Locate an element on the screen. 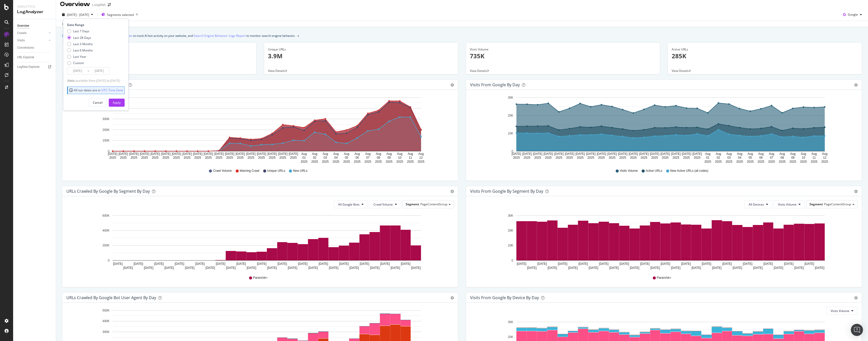 This screenshot has height=341, width=868. text: 06 is located at coordinates (761, 157).